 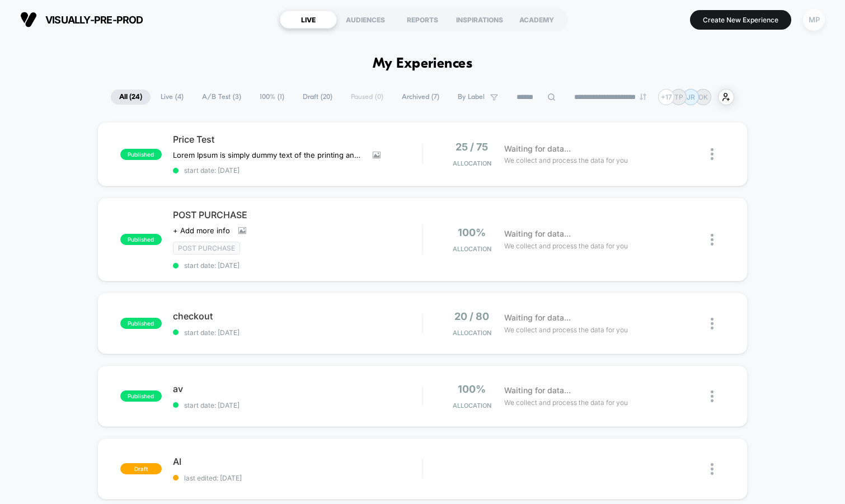 What do you see at coordinates (298, 389) in the screenshot?
I see `span: av` at bounding box center [298, 389].